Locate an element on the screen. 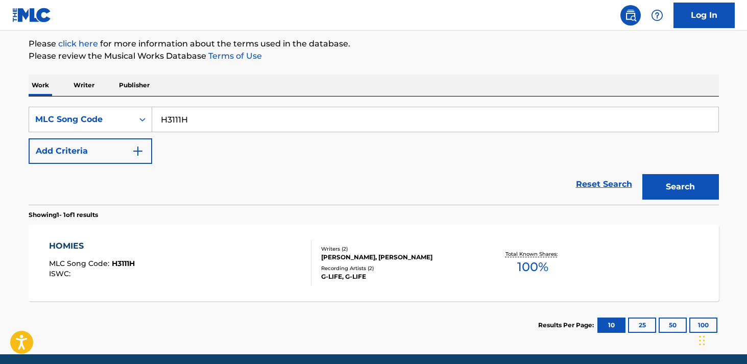 The width and height of the screenshot is (747, 364). div: HOMIES is located at coordinates (92, 246).